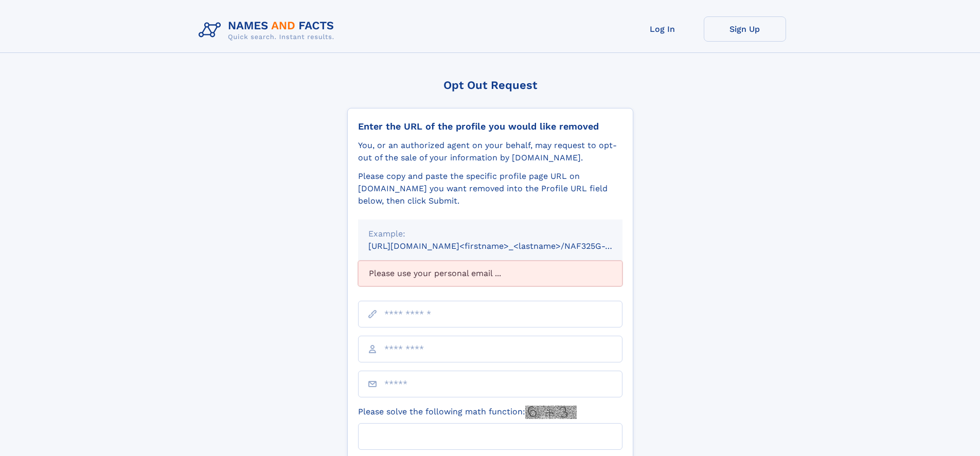  I want to click on a: Log In, so click(663, 29).